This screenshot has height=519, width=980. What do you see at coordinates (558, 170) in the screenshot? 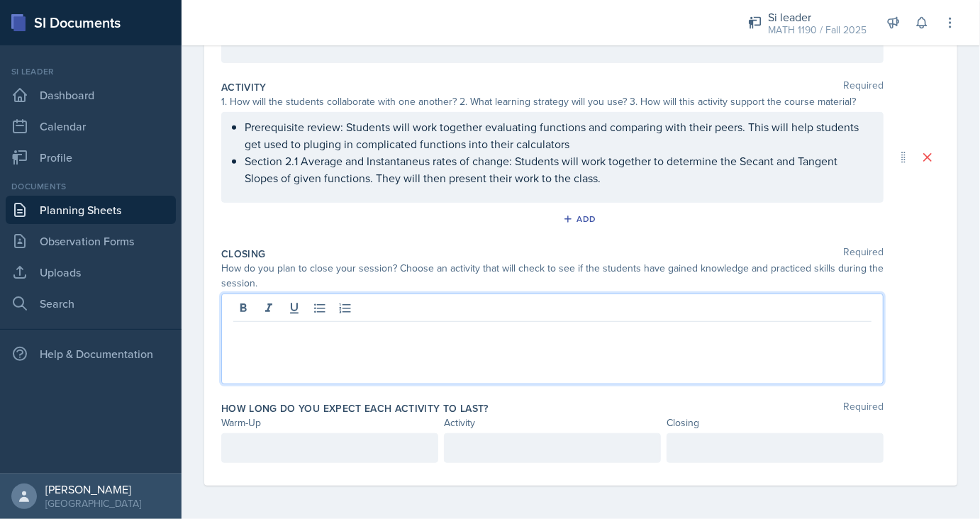
I see `p: Section 2.1 Average and Instantaneus rates of change: Students will work together to determine th...` at bounding box center [558, 170].